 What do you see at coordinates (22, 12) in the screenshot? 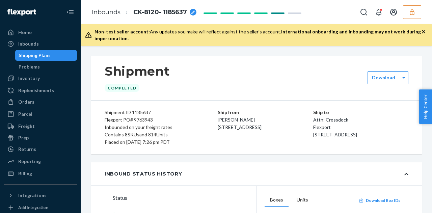
I see `img: Flexport logo` at bounding box center [22, 12].